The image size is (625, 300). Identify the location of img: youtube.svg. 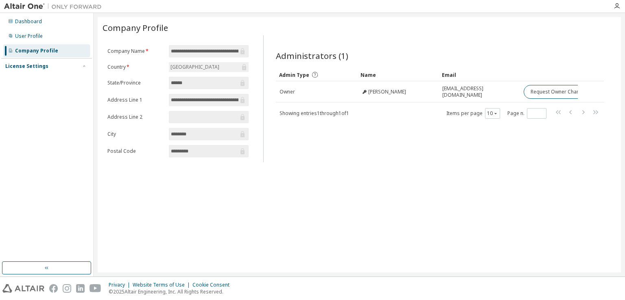
(95, 288).